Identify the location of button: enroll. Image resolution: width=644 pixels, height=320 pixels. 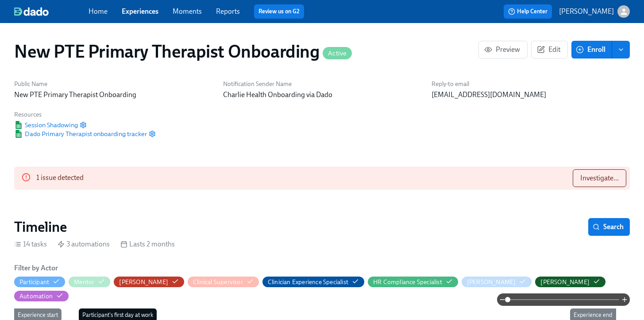
(621, 50).